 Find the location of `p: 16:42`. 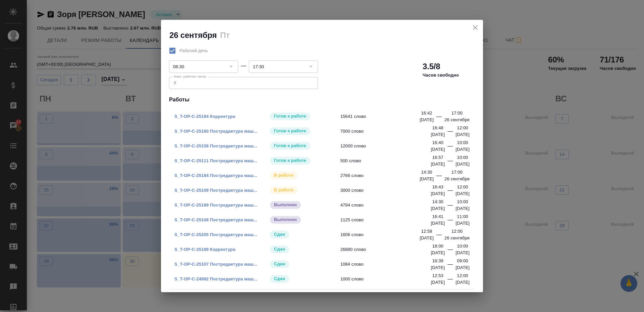

p: 16:42 is located at coordinates (427, 113).